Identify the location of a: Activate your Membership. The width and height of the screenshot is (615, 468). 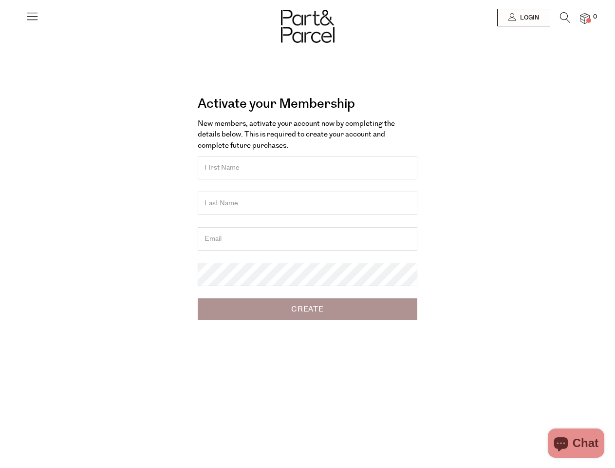
(276, 104).